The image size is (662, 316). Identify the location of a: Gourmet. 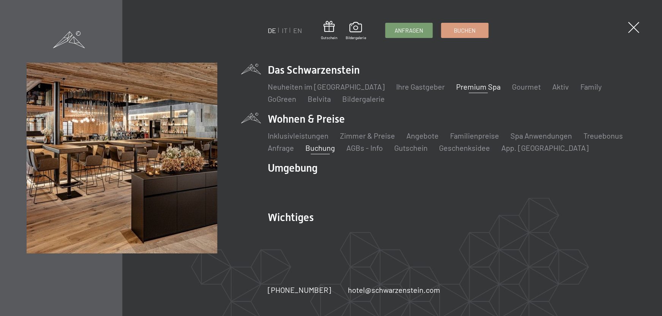
(526, 87).